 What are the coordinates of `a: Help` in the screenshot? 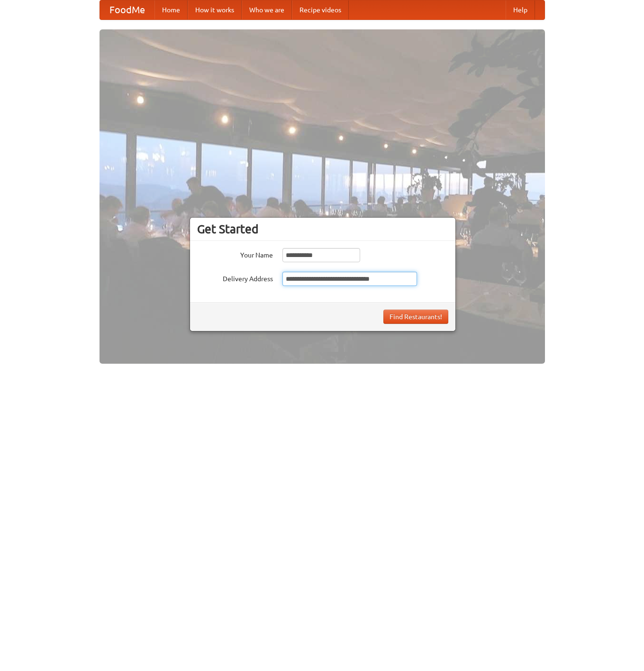 It's located at (520, 10).